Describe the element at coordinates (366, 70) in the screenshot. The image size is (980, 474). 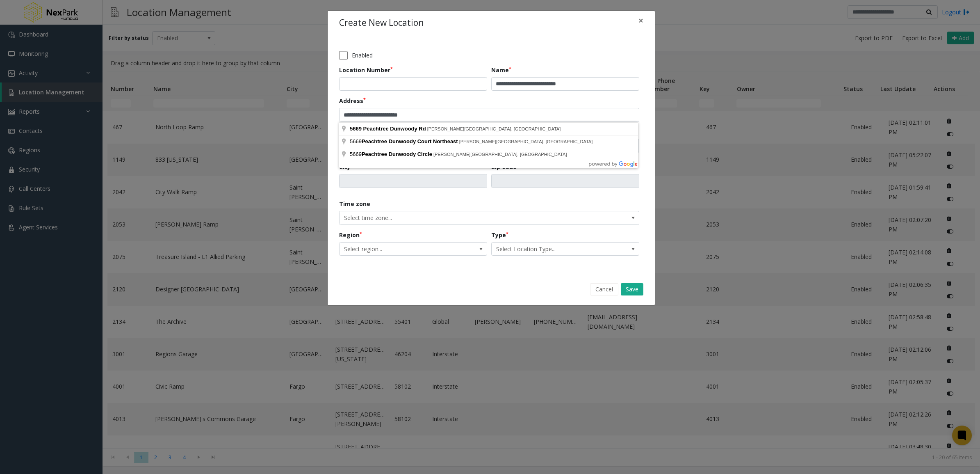
I see `label: Location Number` at that location.